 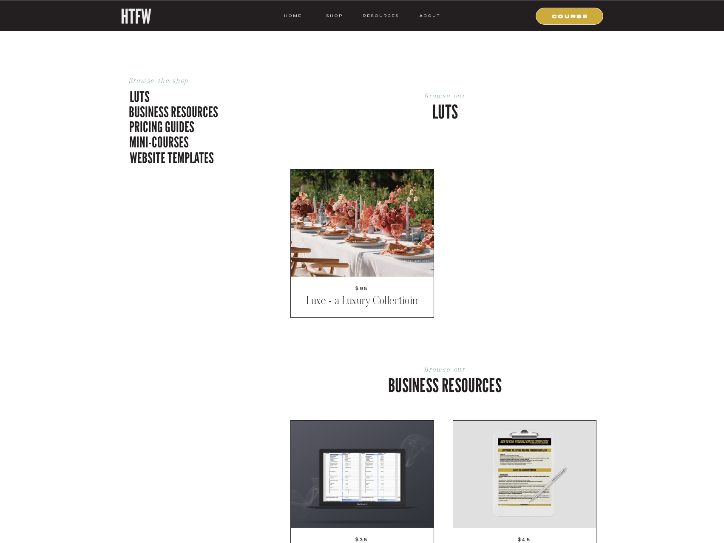 What do you see at coordinates (172, 156) in the screenshot?
I see `p: website templates` at bounding box center [172, 156].